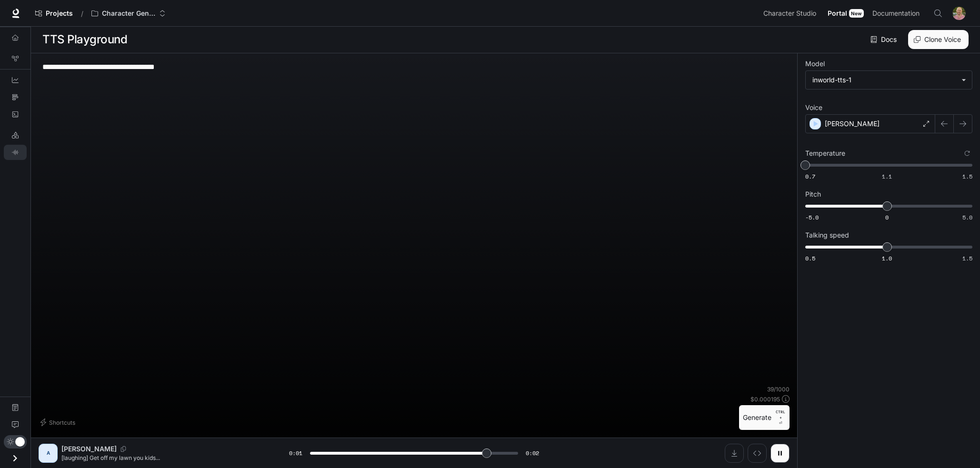 The width and height of the screenshot is (980, 468). What do you see at coordinates (887, 217) in the screenshot?
I see `span: 0` at bounding box center [887, 217].